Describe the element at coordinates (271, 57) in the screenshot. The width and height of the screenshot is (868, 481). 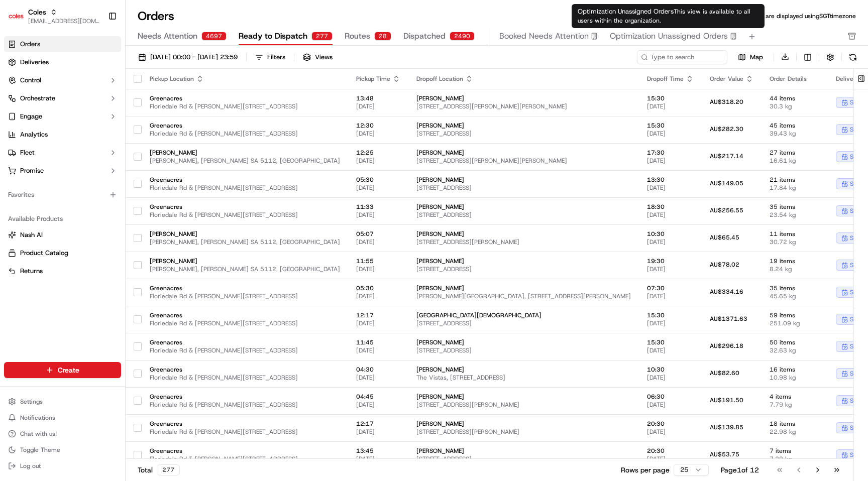
I see `button: Filters` at that location.